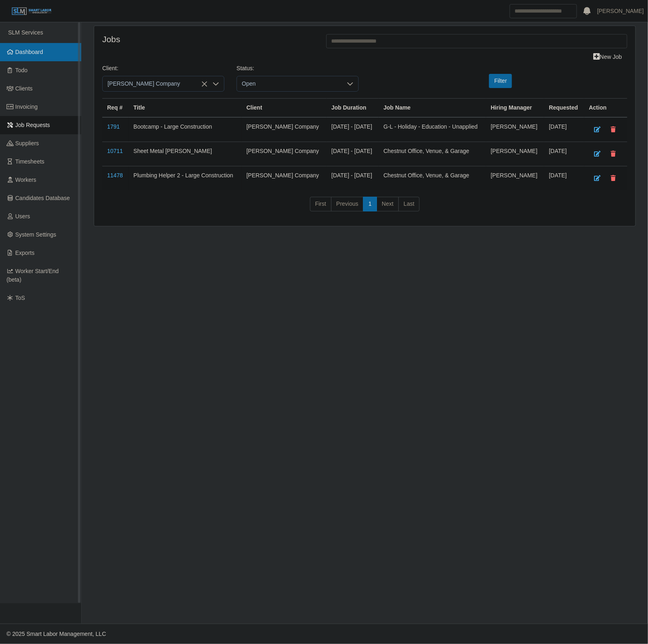 The image size is (648, 644). Describe the element at coordinates (113, 127) in the screenshot. I see `a: 1791` at that location.